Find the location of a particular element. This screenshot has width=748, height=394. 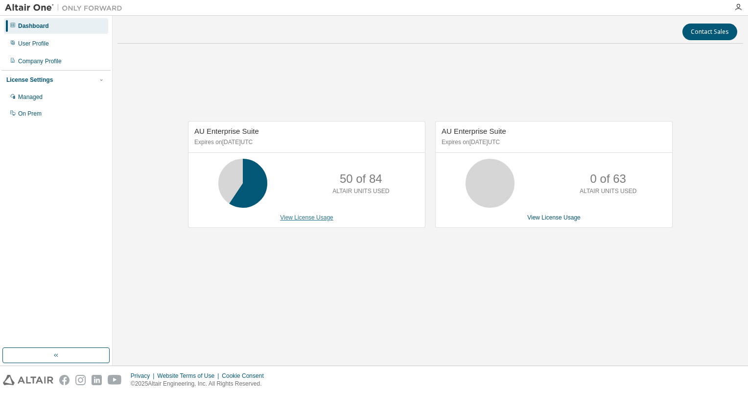

img: instagram.svg is located at coordinates (80, 379).